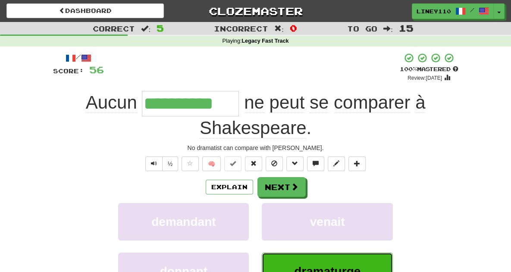  What do you see at coordinates (434, 11) in the screenshot?
I see `span: Liney110` at bounding box center [434, 11].